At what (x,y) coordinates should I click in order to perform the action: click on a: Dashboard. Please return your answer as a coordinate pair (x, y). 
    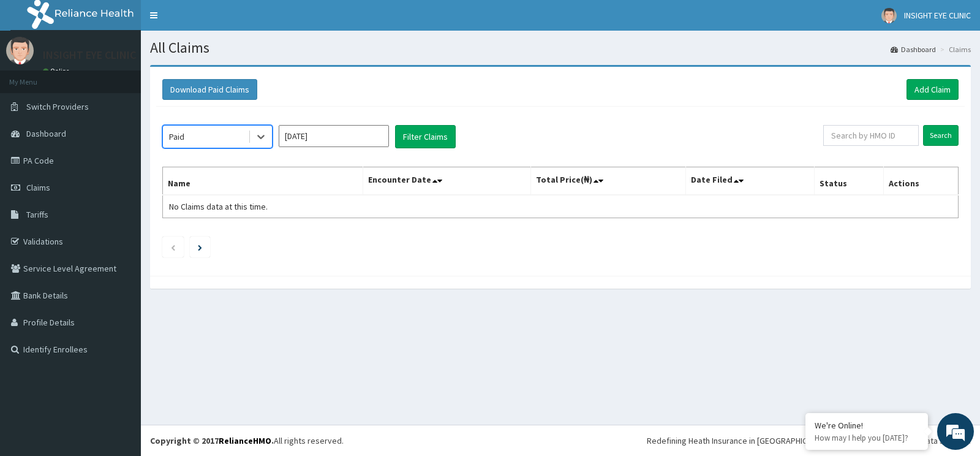
    Looking at the image, I should click on (913, 49).